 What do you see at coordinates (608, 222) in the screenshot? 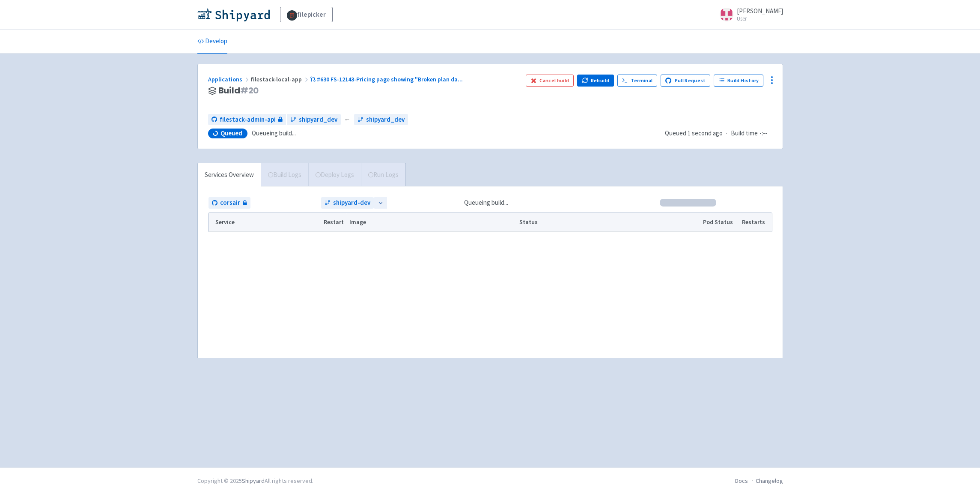
I see `th: Status` at bounding box center [608, 222].